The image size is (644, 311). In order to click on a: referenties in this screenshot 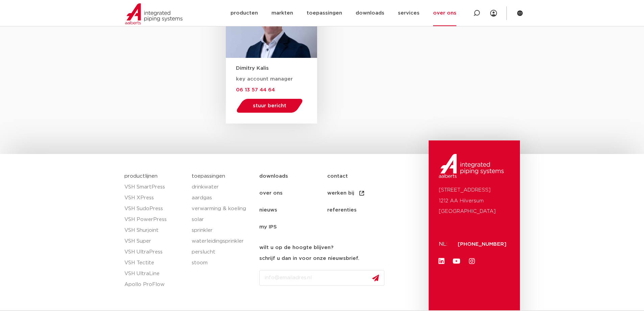, I will do `click(361, 210)`.